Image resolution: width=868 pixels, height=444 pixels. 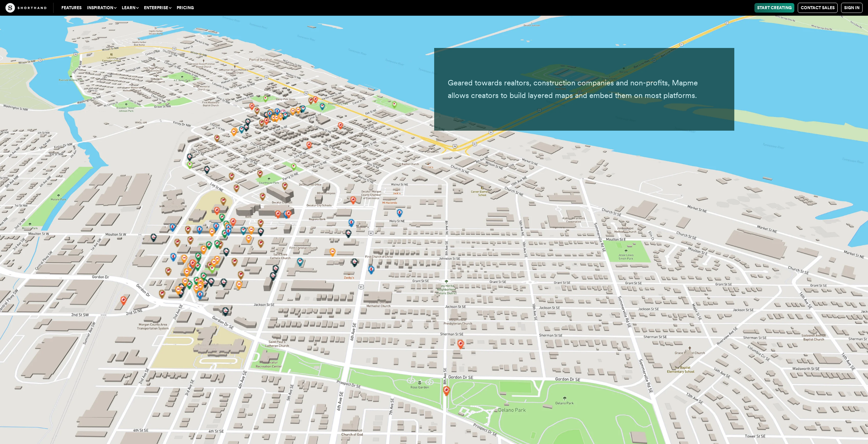 What do you see at coordinates (101, 8) in the screenshot?
I see `button: Inspiration` at bounding box center [101, 8].